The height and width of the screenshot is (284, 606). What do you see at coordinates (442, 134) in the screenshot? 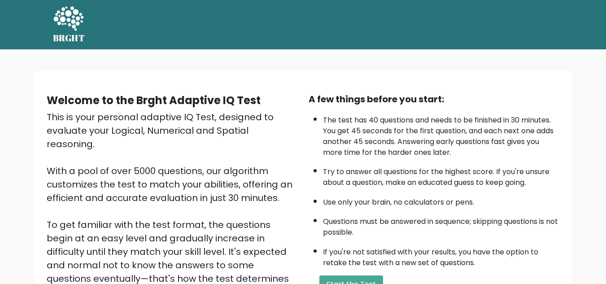
I see `li: The test has 40 questions and needs to be finished in 30 minutes. You get 45 seconds for the firs...` at bounding box center [442, 134].